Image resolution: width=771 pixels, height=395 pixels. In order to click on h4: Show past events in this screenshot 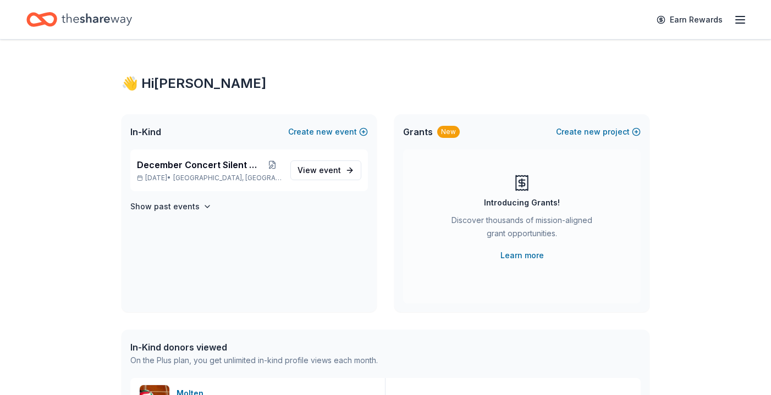, I will do `click(165, 207)`.